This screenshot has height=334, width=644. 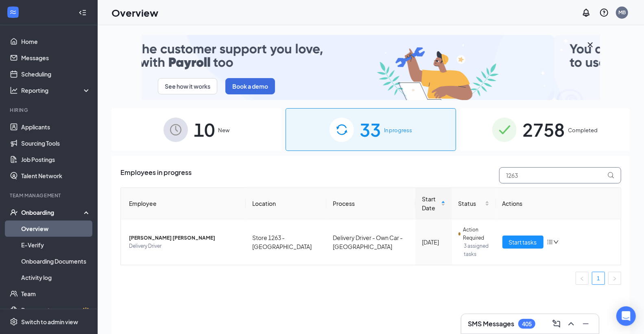 I want to click on span: bars, so click(x=550, y=242).